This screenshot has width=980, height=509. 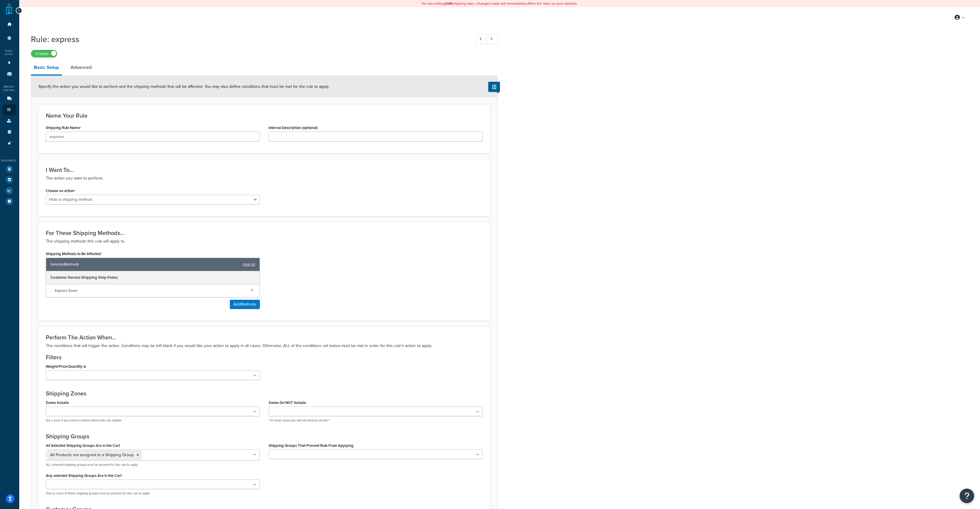 I want to click on li: Time Slots, so click(x=10, y=132).